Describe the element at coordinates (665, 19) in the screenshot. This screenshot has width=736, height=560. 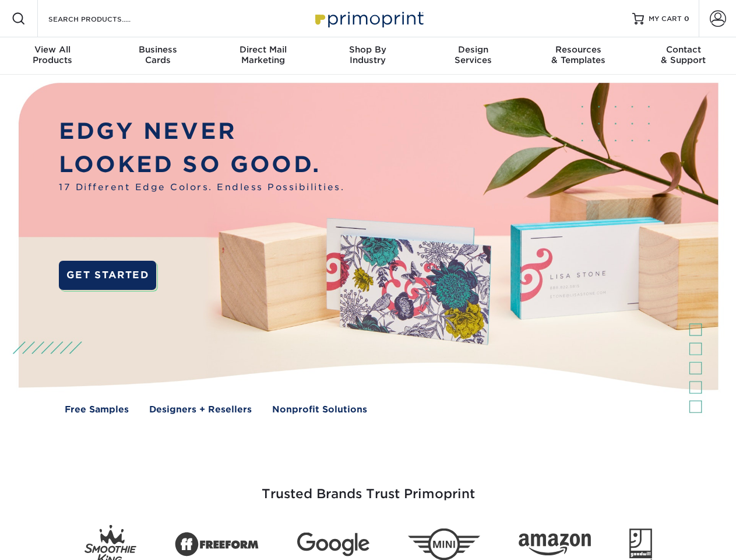
I see `span: MY CART` at that location.